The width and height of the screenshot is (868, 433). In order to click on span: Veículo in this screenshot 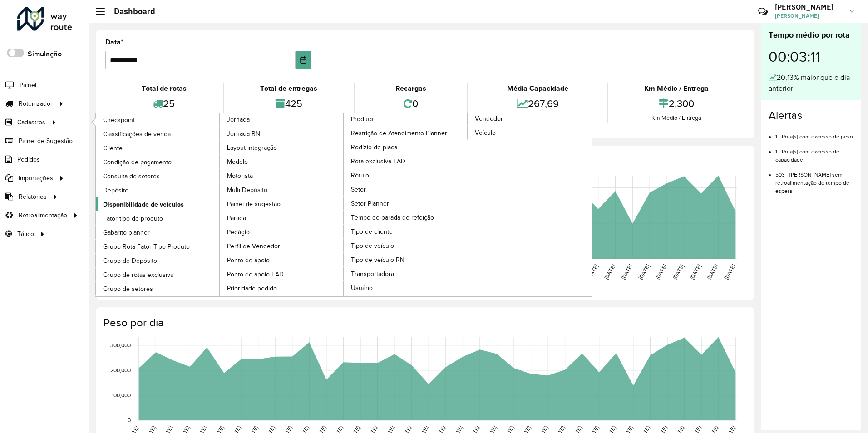, I will do `click(485, 133)`.